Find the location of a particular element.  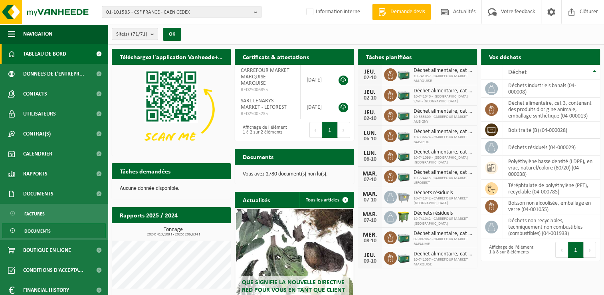

span: SARL LENARYS MARKET - LEFOREST is located at coordinates (264, 104).